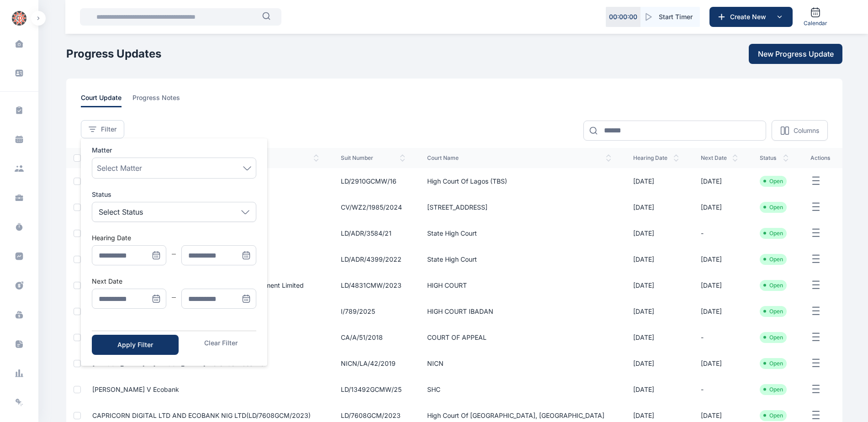 The width and height of the screenshot is (868, 422). Describe the element at coordinates (111, 237) in the screenshot. I see `label: Hearing Date` at that location.